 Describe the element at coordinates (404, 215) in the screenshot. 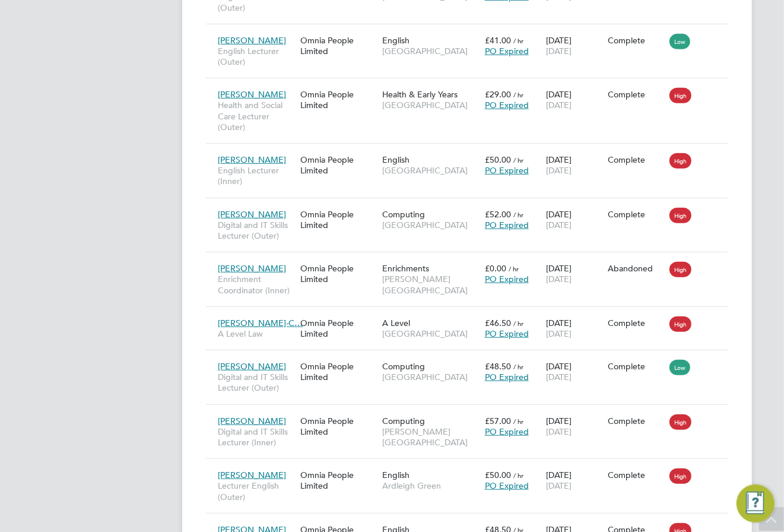

I see `span: Computing` at that location.